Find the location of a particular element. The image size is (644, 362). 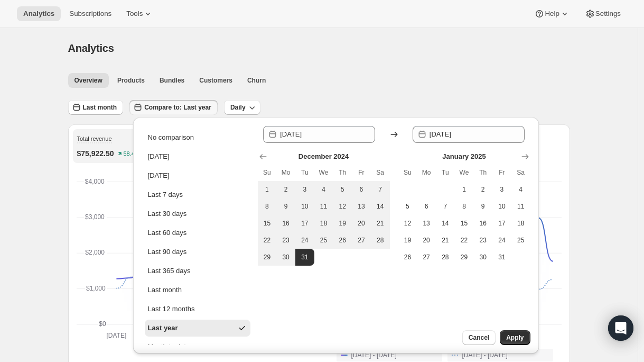

span: 20 is located at coordinates (362, 223).